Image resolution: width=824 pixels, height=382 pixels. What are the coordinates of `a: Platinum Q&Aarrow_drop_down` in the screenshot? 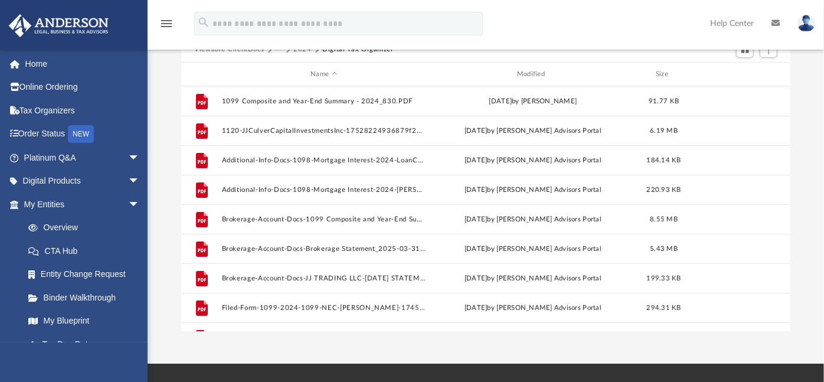 It's located at (83, 158).